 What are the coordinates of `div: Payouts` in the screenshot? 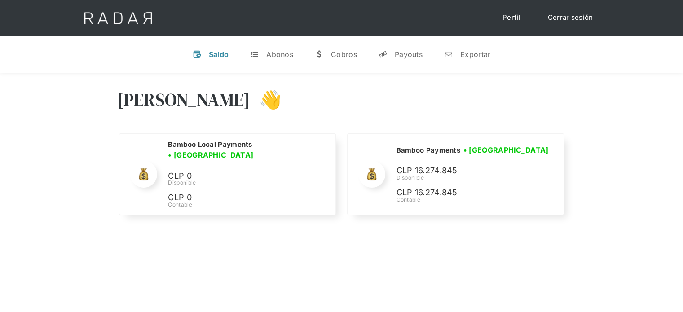 It's located at (409, 54).